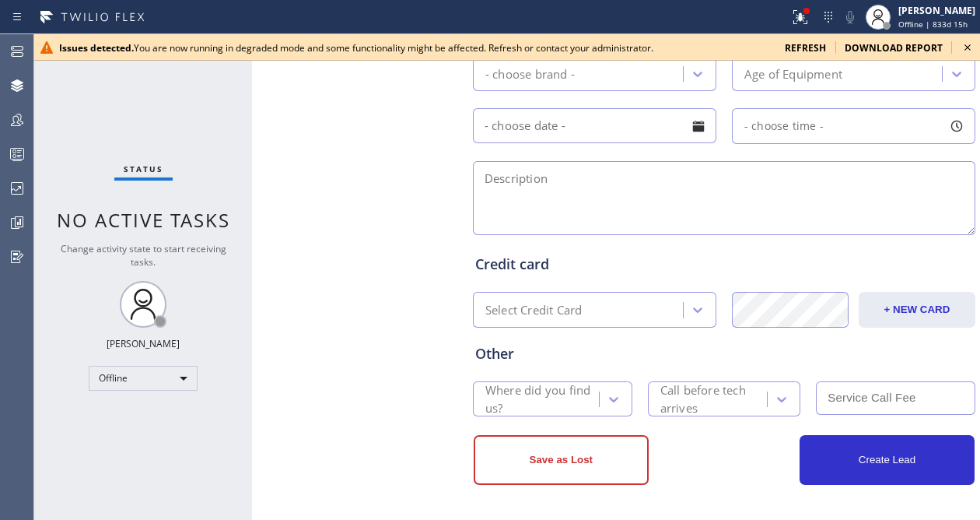  Describe the element at coordinates (933, 24) in the screenshot. I see `span: Offline | 833d 15h` at that location.